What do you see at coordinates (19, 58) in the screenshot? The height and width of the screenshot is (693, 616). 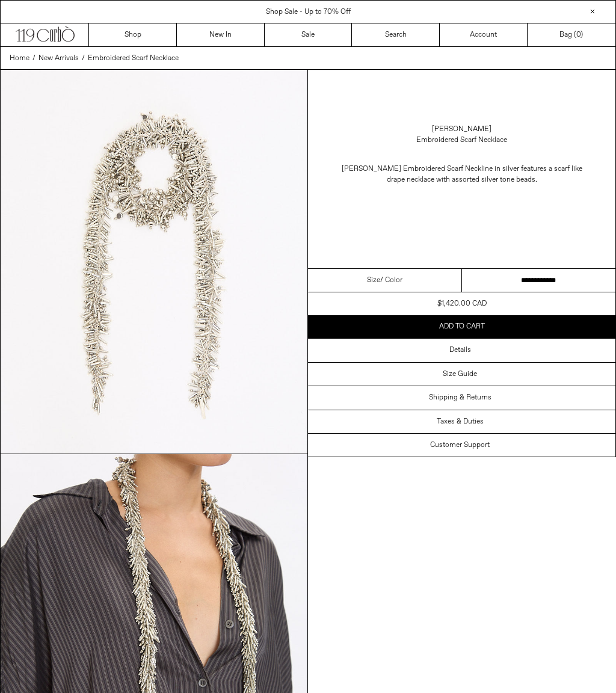 I see `a: Home` at bounding box center [19, 58].